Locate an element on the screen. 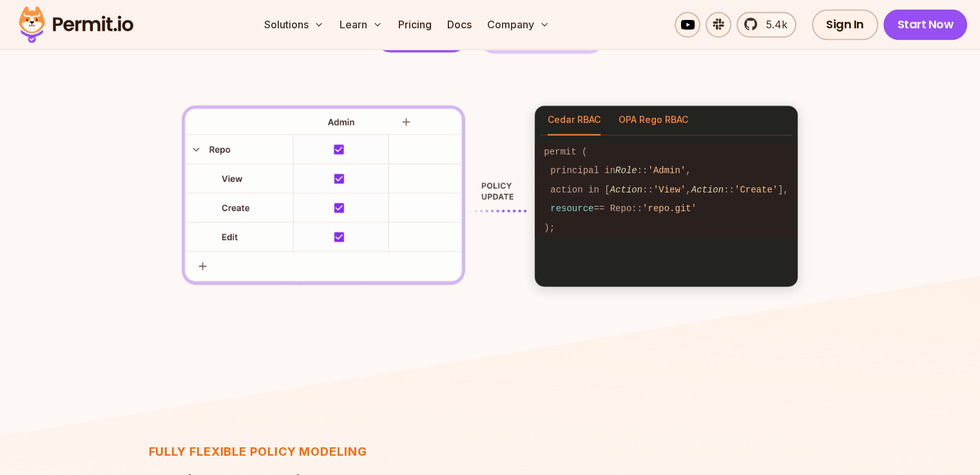  span: 'Admin' is located at coordinates (666, 171).